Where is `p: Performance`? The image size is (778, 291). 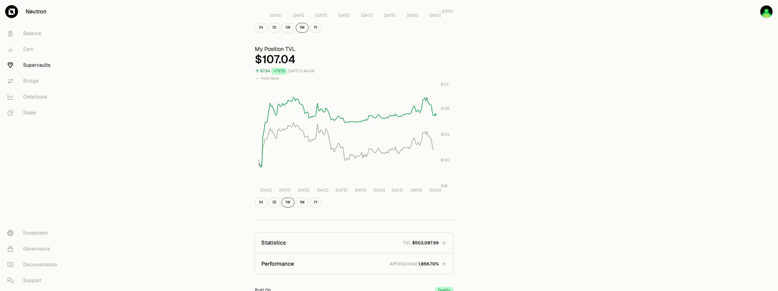
p: Performance is located at coordinates (278, 264).